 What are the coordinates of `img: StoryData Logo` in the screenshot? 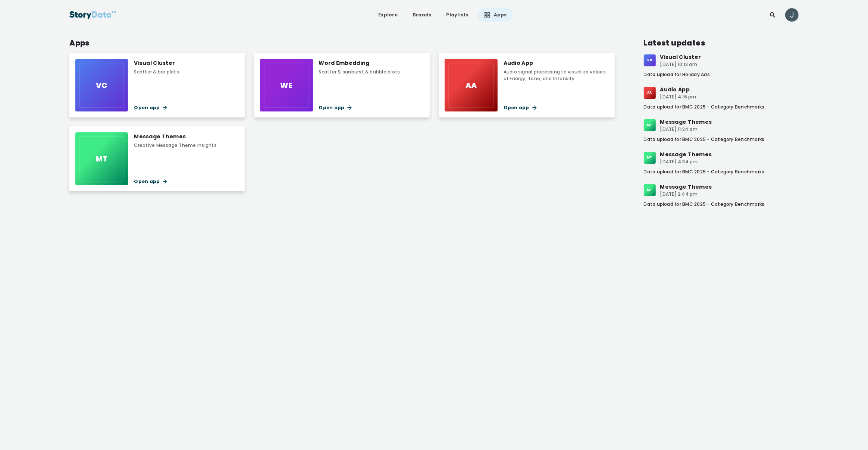 It's located at (93, 15).